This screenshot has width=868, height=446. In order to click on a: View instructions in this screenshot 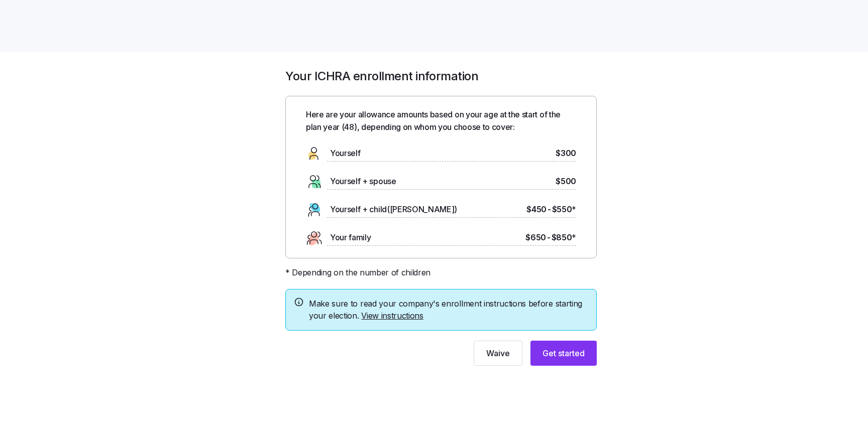, I will do `click(392, 316)`.